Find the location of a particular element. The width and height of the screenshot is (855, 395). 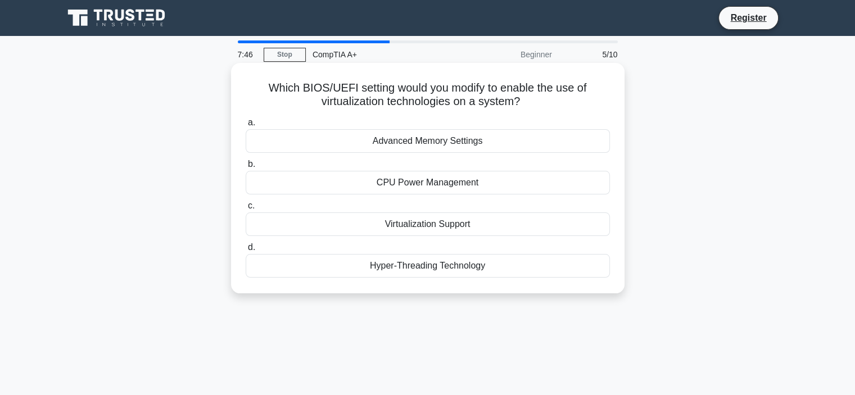

span: a. is located at coordinates (251, 122).